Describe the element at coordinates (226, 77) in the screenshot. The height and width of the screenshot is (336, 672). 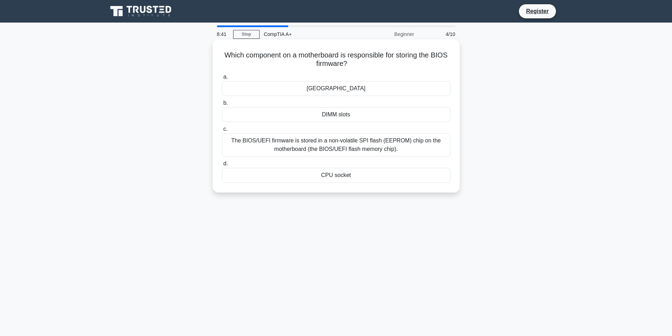
I see `span: a.` at that location.